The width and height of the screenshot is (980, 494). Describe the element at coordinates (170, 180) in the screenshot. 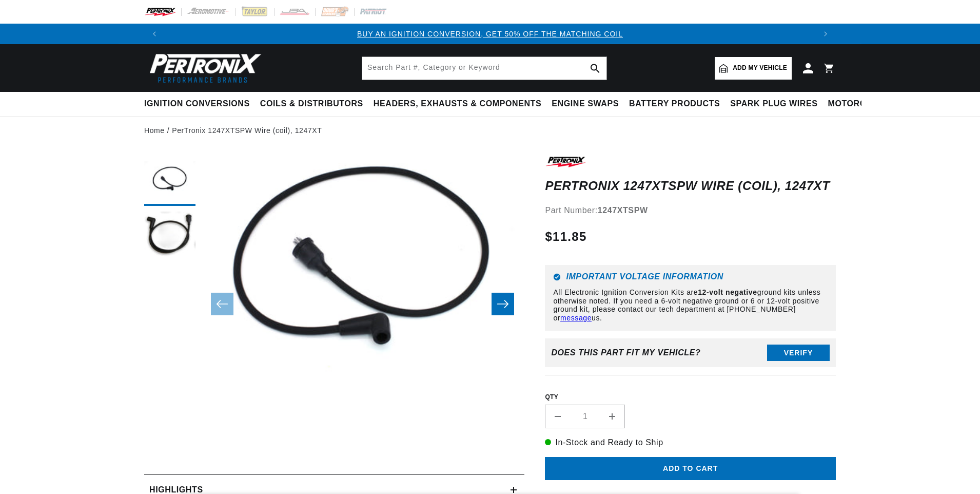

I see `button: Load image 1 in gallery view` at that location.